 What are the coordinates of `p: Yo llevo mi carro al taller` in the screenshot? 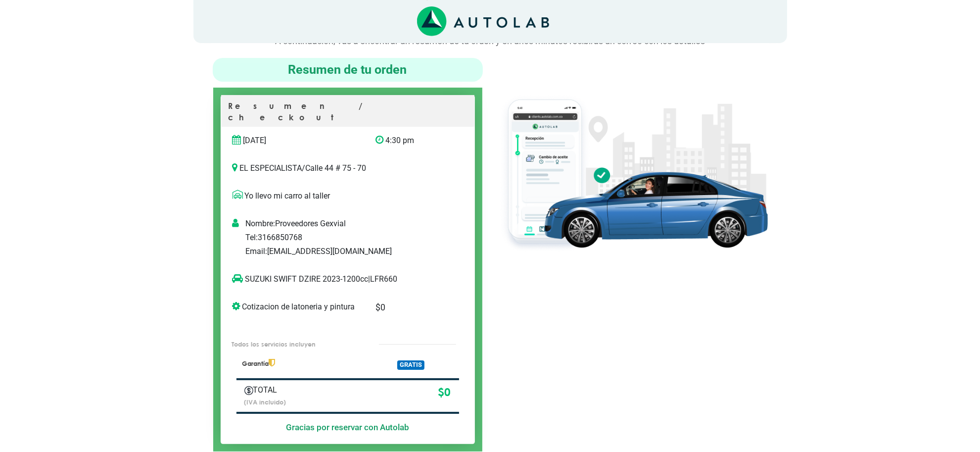 It's located at (348, 196).